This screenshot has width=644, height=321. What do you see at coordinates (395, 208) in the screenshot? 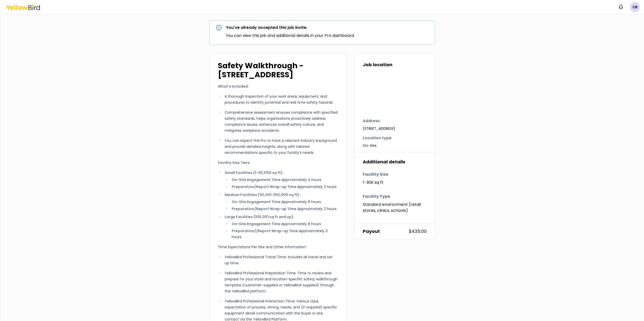
I see `span: Standard environment (retail stores, clinics, schools)` at bounding box center [395, 208].